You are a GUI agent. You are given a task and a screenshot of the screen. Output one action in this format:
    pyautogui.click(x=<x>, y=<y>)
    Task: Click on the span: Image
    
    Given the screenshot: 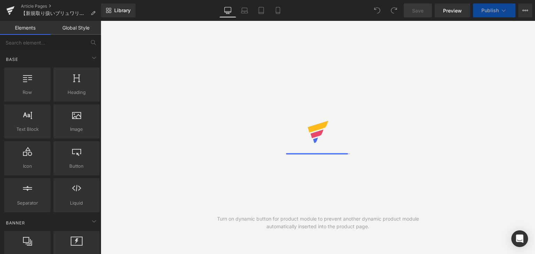 What is the action you would take?
    pyautogui.click(x=76, y=129)
    